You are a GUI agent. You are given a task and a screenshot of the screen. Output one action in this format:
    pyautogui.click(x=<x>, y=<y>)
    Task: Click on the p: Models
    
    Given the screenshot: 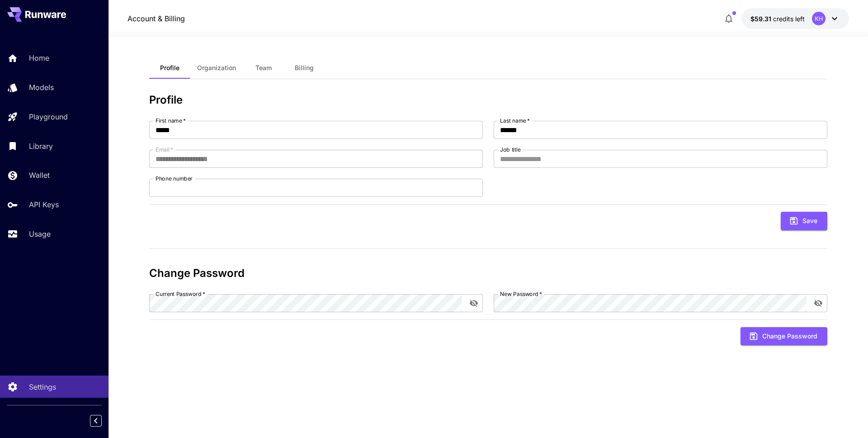 What is the action you would take?
    pyautogui.click(x=41, y=88)
    